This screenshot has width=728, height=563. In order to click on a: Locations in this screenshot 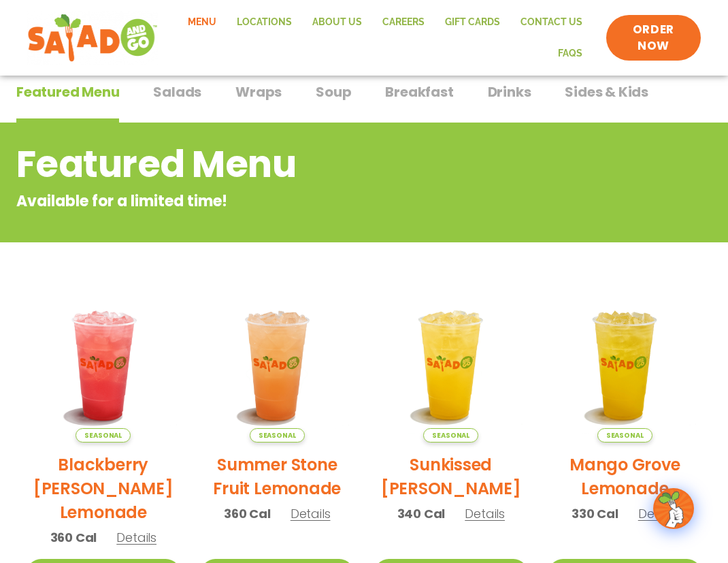, I will do `click(264, 23)`.